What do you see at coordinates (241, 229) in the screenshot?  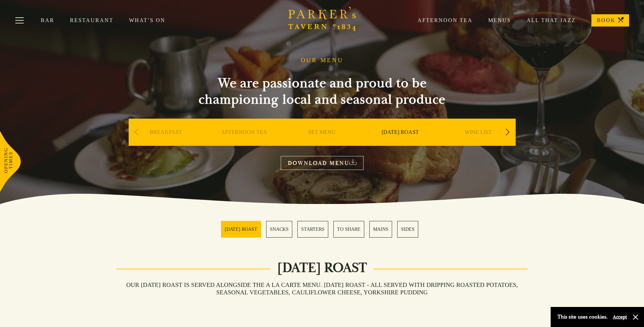 I see `a: 1 / 6` at bounding box center [241, 229].